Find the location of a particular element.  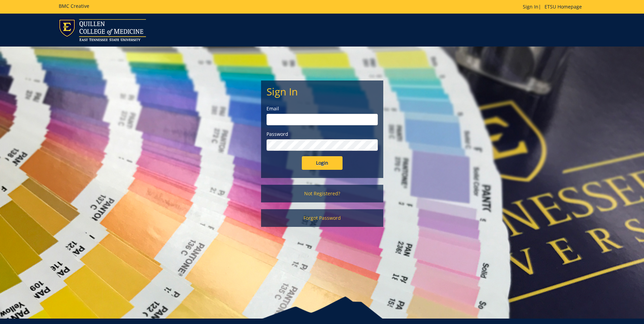

a: Not Registered? is located at coordinates (322, 193).